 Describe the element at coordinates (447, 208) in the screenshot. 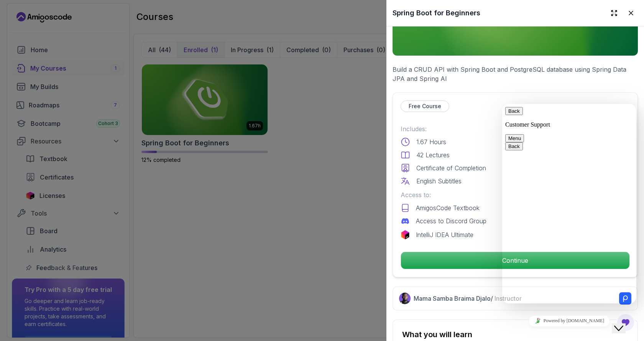

I see `p: AmigosCode Textbook` at that location.